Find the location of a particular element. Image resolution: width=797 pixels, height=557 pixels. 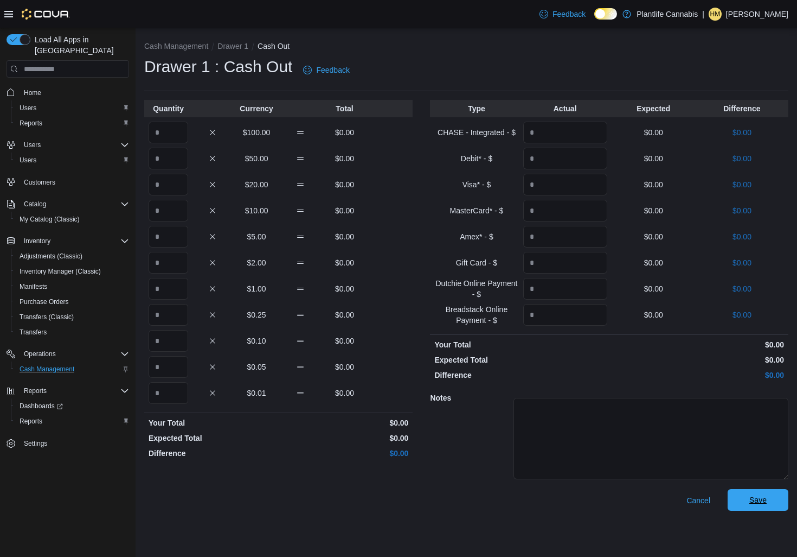

span: Dashboards is located at coordinates (72, 406).